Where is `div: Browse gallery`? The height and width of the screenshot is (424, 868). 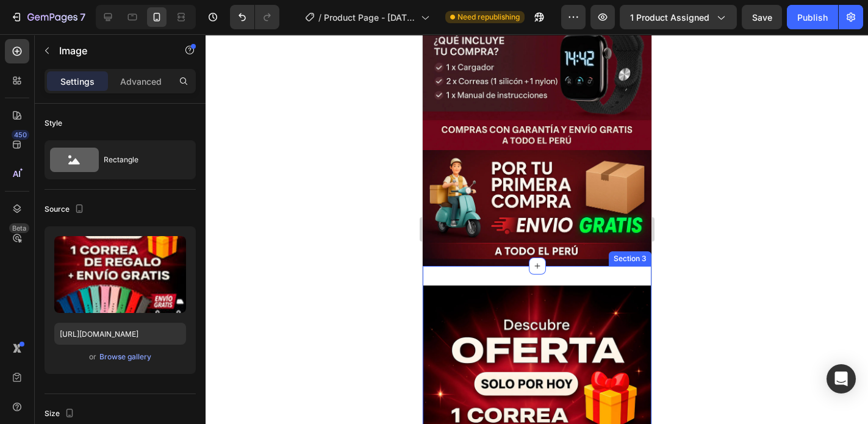
div: Browse gallery is located at coordinates (125, 357).